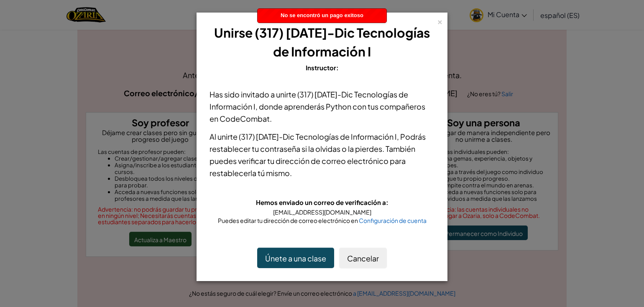 This screenshot has height=307, width=644. What do you see at coordinates (393, 220) in the screenshot?
I see `font: Configuración de cuenta` at bounding box center [393, 220].